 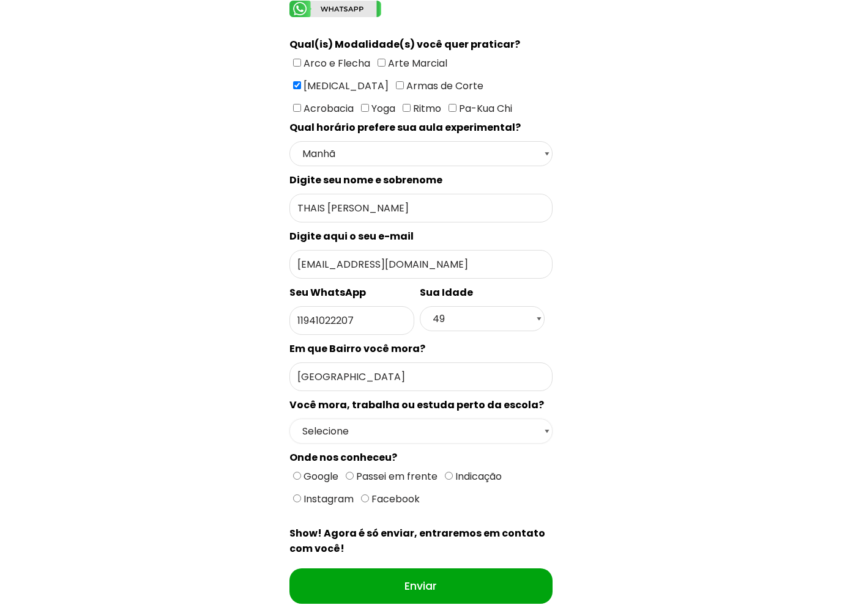 I want to click on spam: Em que Bairro você mora?, so click(x=357, y=348).